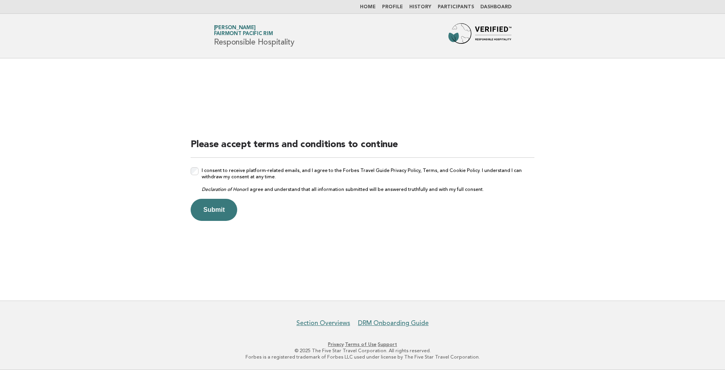  I want to click on h2: Please accept terms and conditions to continue, so click(362, 148).